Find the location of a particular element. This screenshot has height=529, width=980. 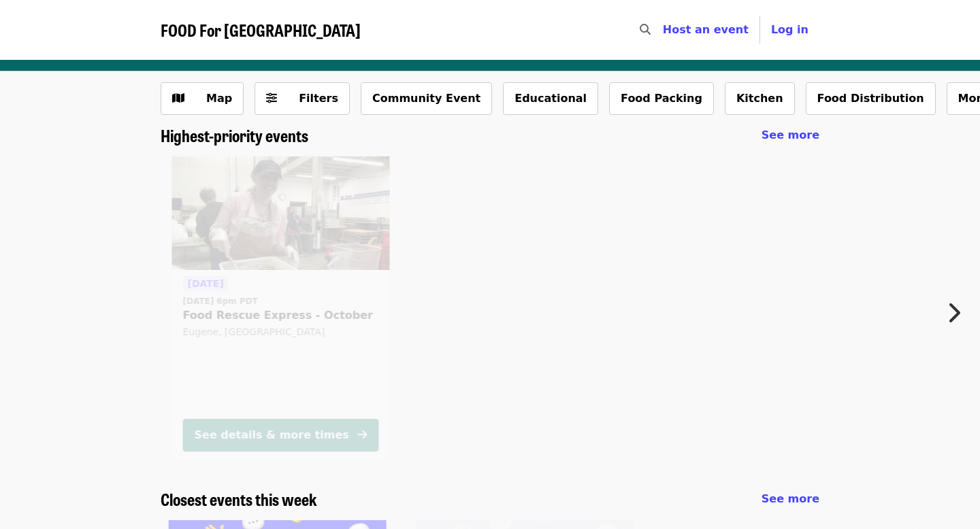

a: Show map view is located at coordinates (202, 98).